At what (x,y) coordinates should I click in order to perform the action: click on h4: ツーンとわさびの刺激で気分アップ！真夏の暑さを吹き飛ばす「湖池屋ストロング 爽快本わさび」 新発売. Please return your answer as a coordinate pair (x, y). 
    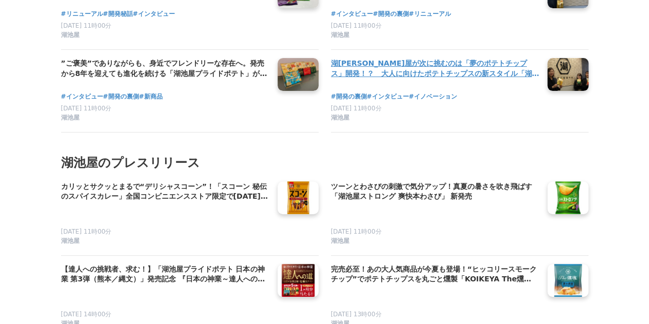
    Looking at the image, I should click on (435, 191).